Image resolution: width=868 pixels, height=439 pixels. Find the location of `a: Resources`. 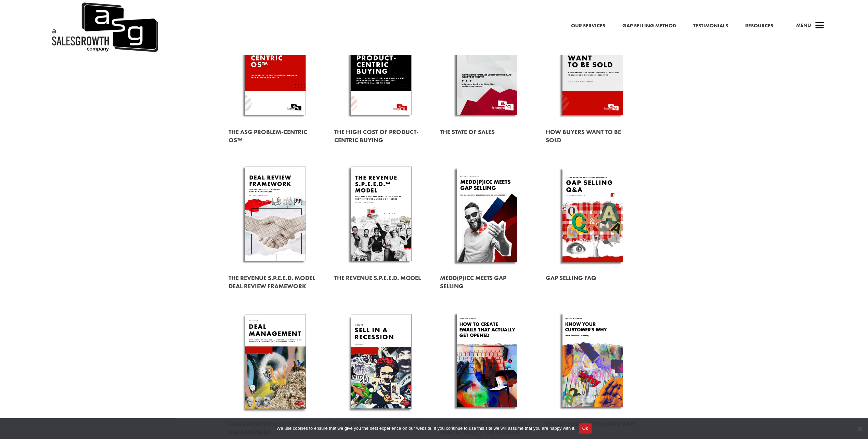

a: Resources is located at coordinates (759, 26).